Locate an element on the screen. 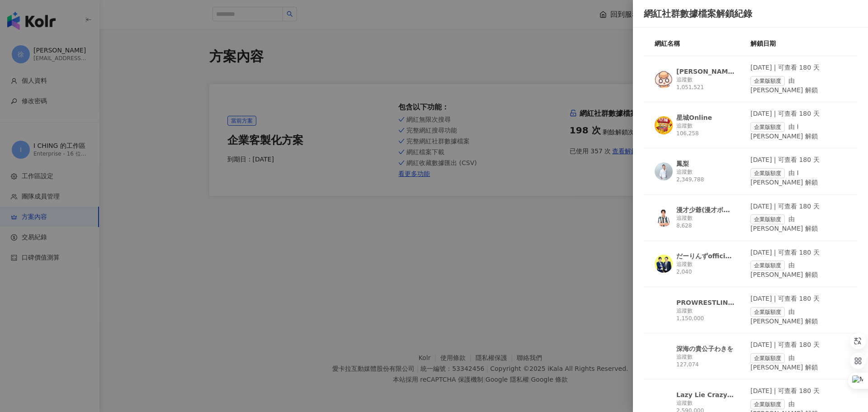  div: 鳳梨 is located at coordinates (683, 164).